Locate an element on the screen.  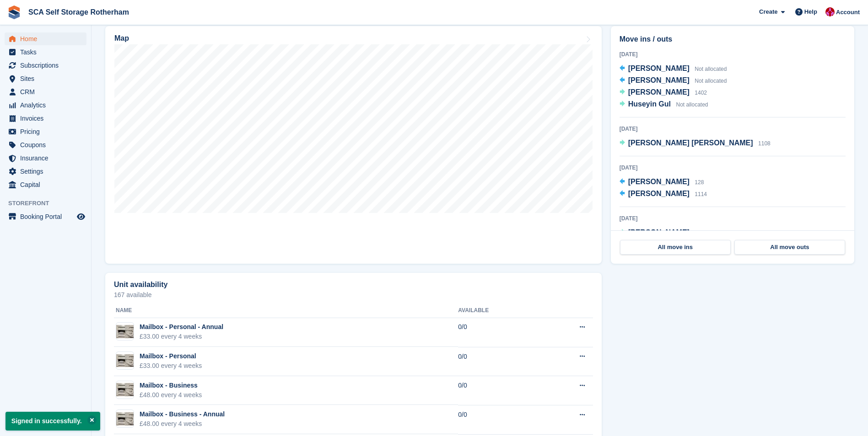
a: All move outs is located at coordinates (789, 247).